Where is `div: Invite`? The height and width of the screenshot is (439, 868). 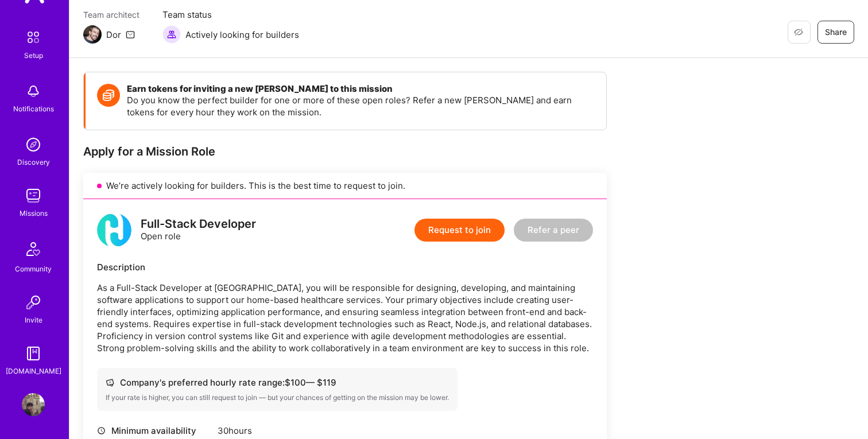
div: Invite is located at coordinates (33, 320).